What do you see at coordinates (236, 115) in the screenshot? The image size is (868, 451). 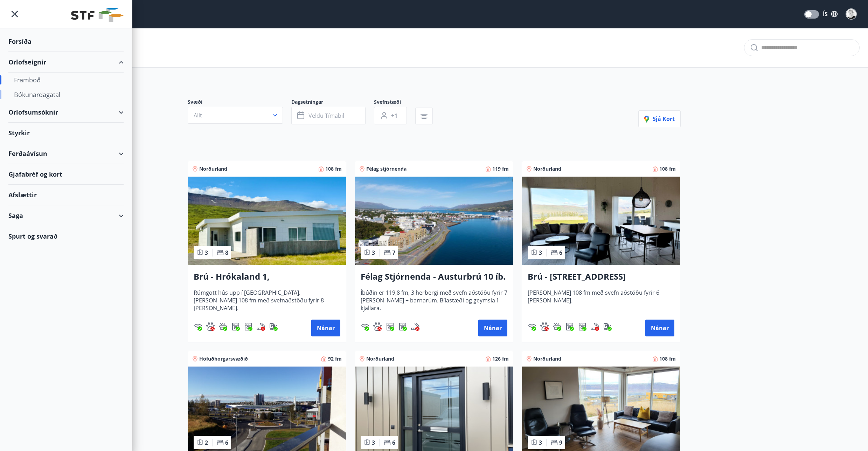 I see `button: Allt` at bounding box center [236, 115].